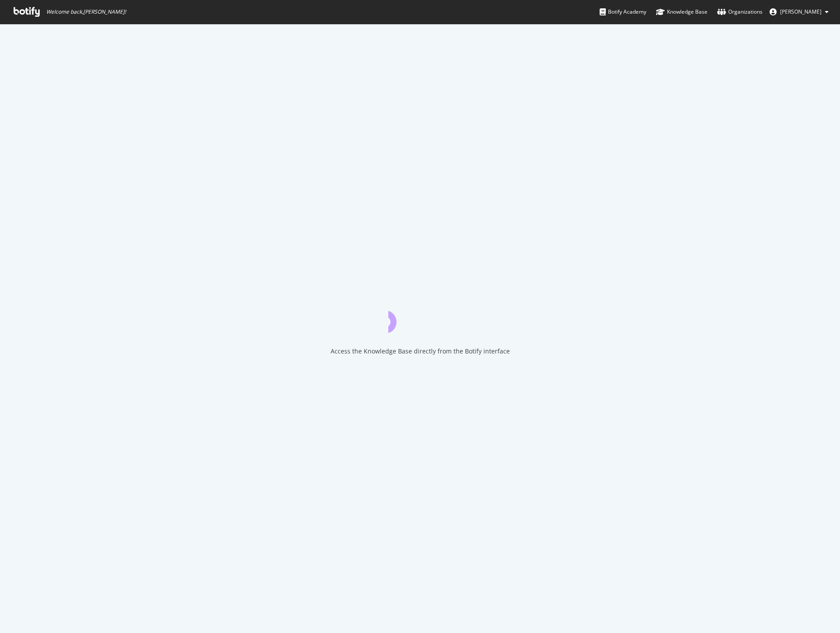 The image size is (840, 633). What do you see at coordinates (420, 351) in the screenshot?
I see `div: Access the Knowledge Base directly from the Botify interface` at bounding box center [420, 351].